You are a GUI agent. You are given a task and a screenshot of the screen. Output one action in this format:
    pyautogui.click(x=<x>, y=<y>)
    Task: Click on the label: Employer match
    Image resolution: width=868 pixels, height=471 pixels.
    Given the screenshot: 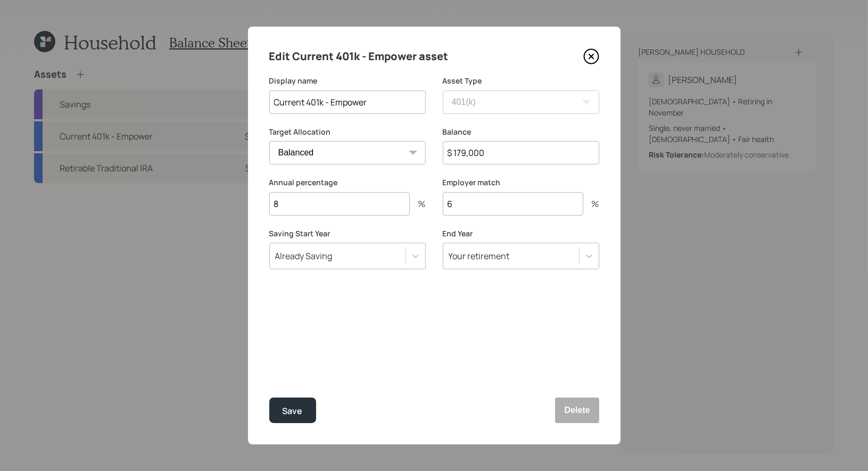 What is the action you would take?
    pyautogui.click(x=521, y=183)
    